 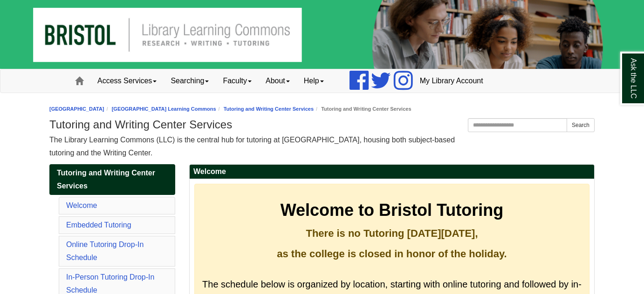 I want to click on a: My Library Account, so click(x=451, y=81).